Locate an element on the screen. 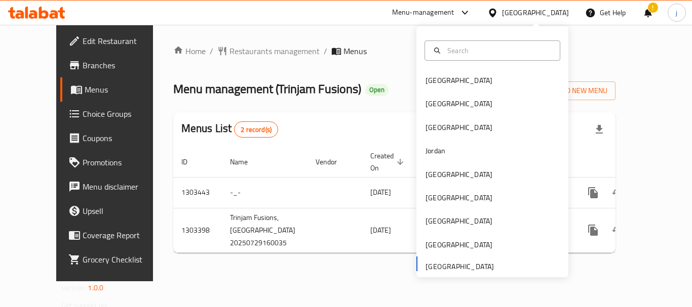  a: Coverage Report is located at coordinates (116, 235).